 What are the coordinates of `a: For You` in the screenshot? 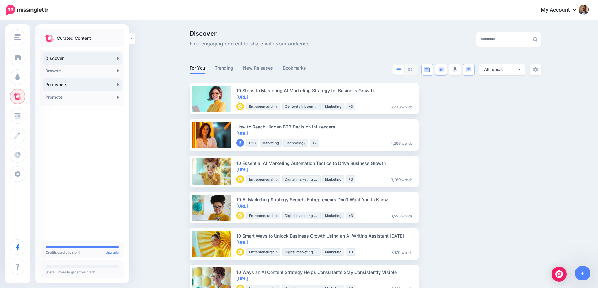 It's located at (197, 68).